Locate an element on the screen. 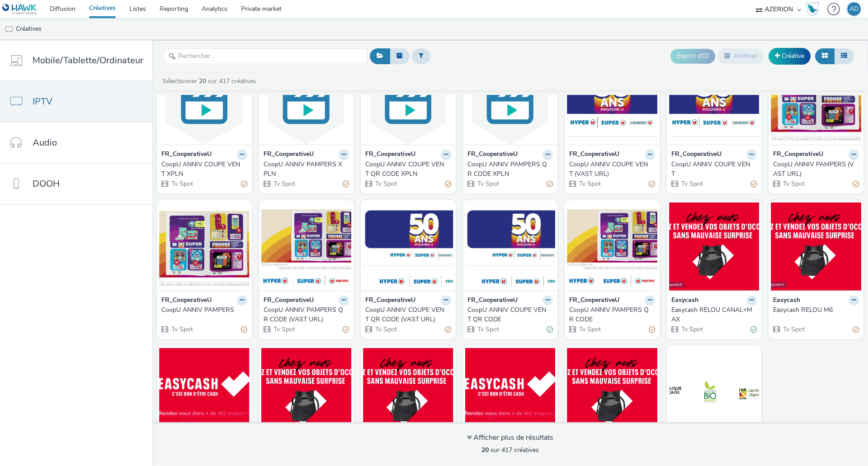 The height and width of the screenshot is (466, 868). img: Easycash FAUX PLAN M6 visual is located at coordinates (204, 391).